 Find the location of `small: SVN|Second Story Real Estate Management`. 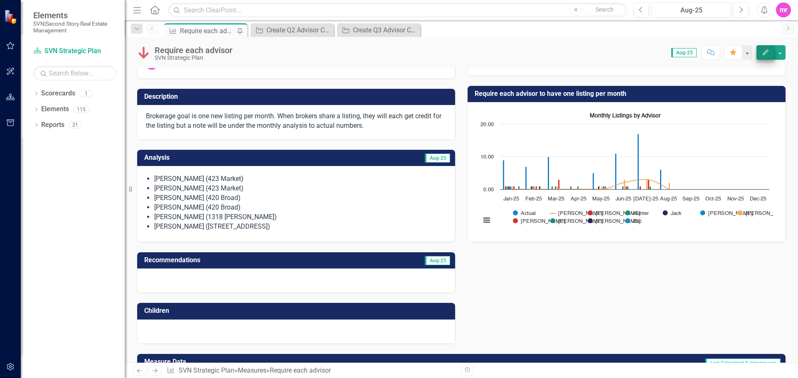

small: SVN|Second Story Real Estate Management is located at coordinates (75, 27).